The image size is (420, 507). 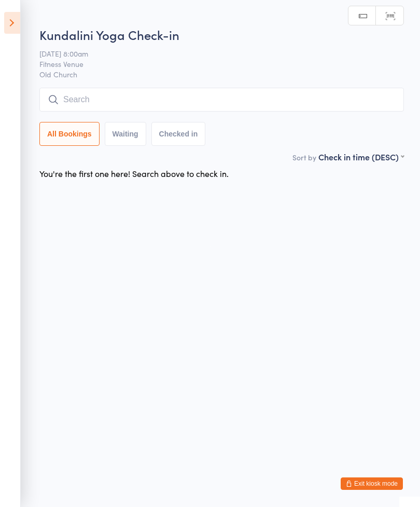 What do you see at coordinates (361, 157) in the screenshot?
I see `div: Check in time (DESC)` at bounding box center [361, 157].